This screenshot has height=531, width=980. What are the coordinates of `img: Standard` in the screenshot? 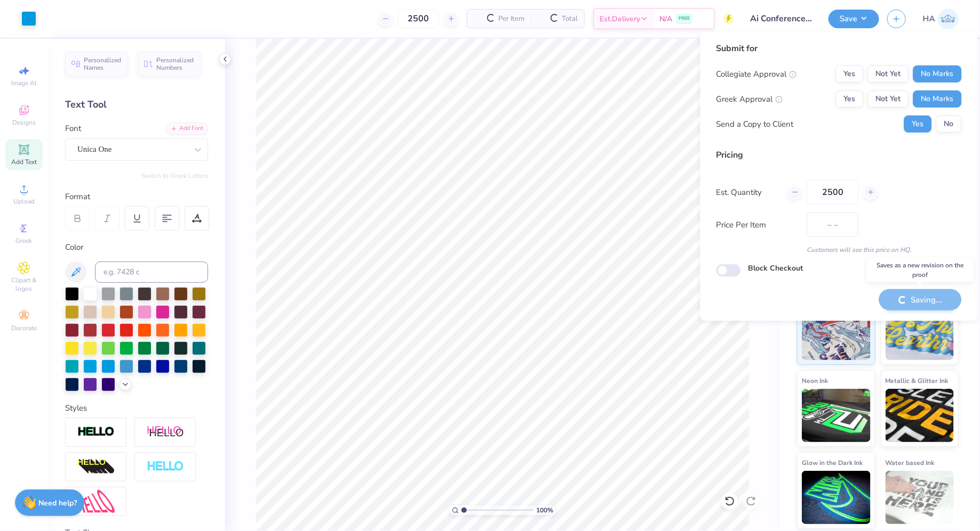 It's located at (836, 334).